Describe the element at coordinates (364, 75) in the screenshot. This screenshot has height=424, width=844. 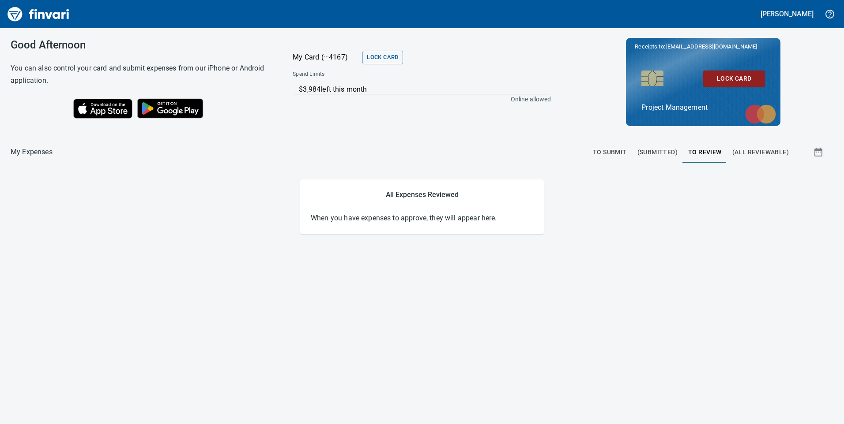
I see `span: Spend Limits` at that location.